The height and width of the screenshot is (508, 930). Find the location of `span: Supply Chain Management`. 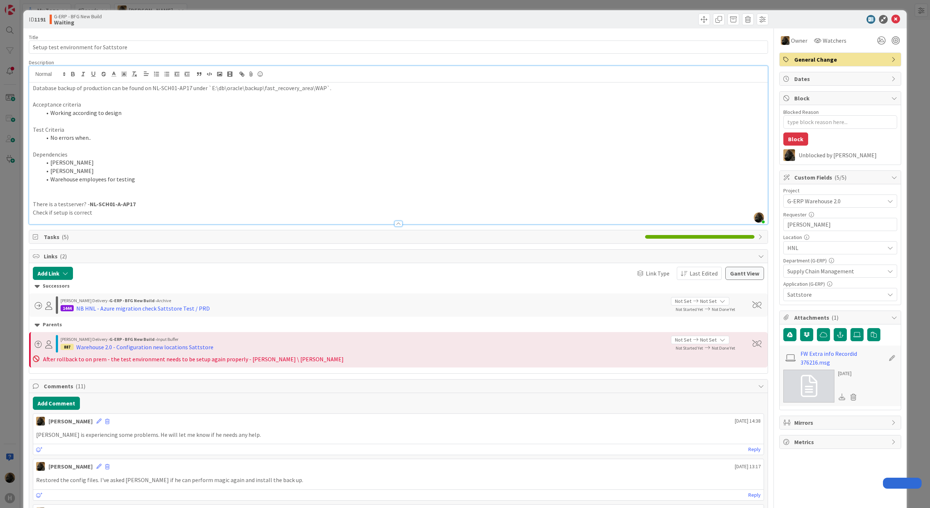

span: Supply Chain Management is located at coordinates (836, 271).